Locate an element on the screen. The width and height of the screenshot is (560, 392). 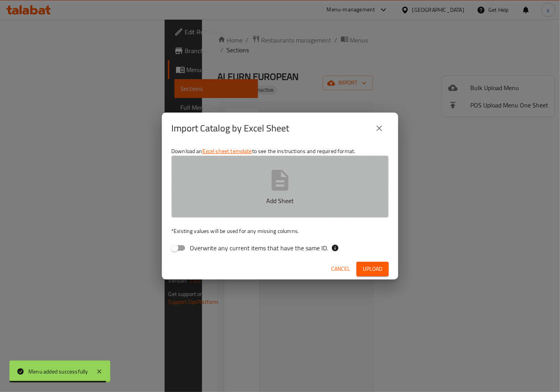
h2: Import Catalog by Excel Sheet is located at coordinates (230, 128).